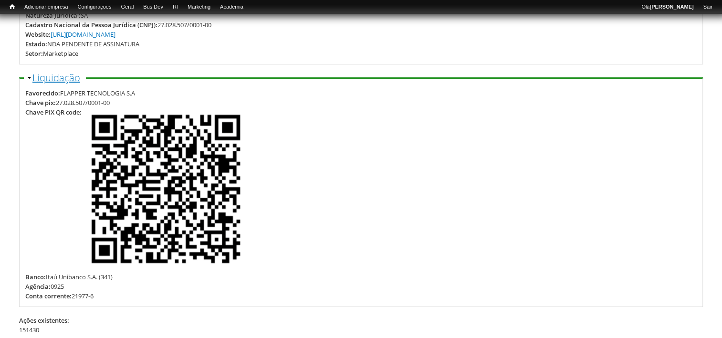 The height and width of the screenshot is (338, 722). I want to click on div: Natureza Jurídica :, so click(53, 15).